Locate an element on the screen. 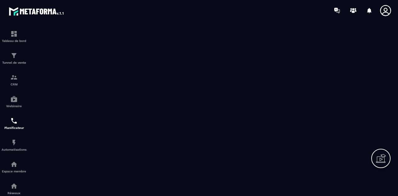  p: Tunnel de vente is located at coordinates (14, 63).